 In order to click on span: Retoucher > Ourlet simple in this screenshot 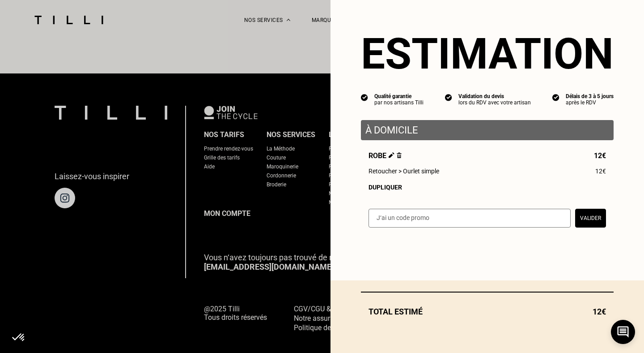, I will do `click(404, 171)`.